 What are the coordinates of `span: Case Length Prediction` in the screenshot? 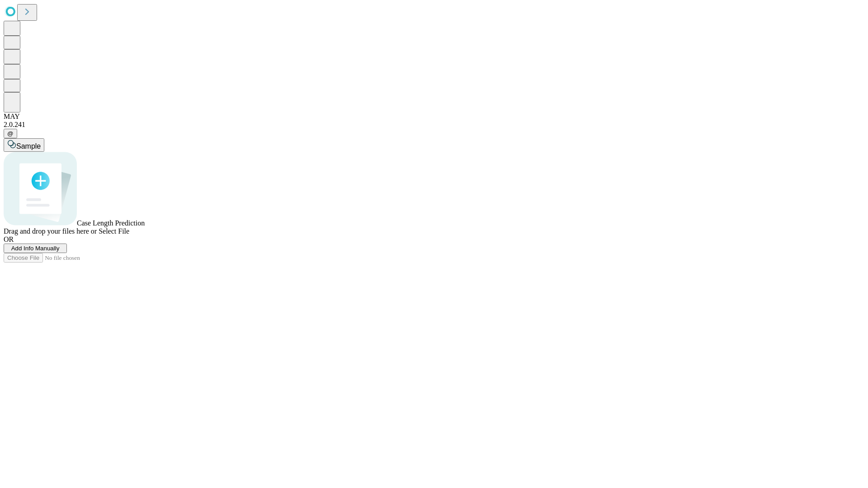 It's located at (111, 223).